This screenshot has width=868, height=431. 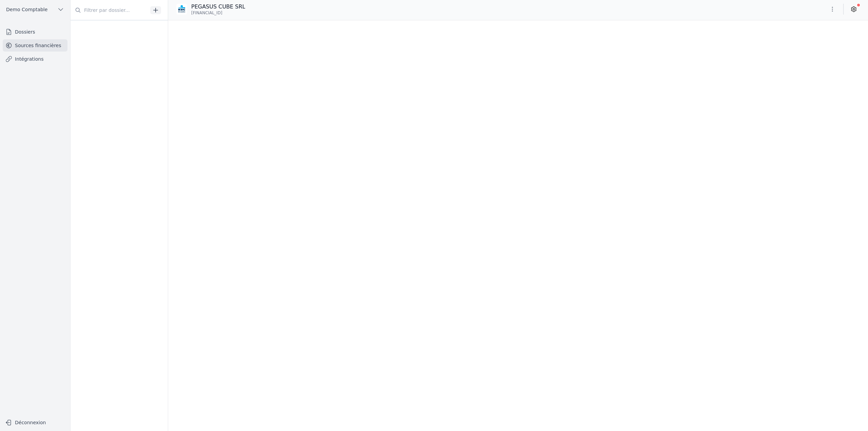 What do you see at coordinates (109, 10) in the screenshot?
I see `input: Filtrer par dossier...` at bounding box center [109, 10].